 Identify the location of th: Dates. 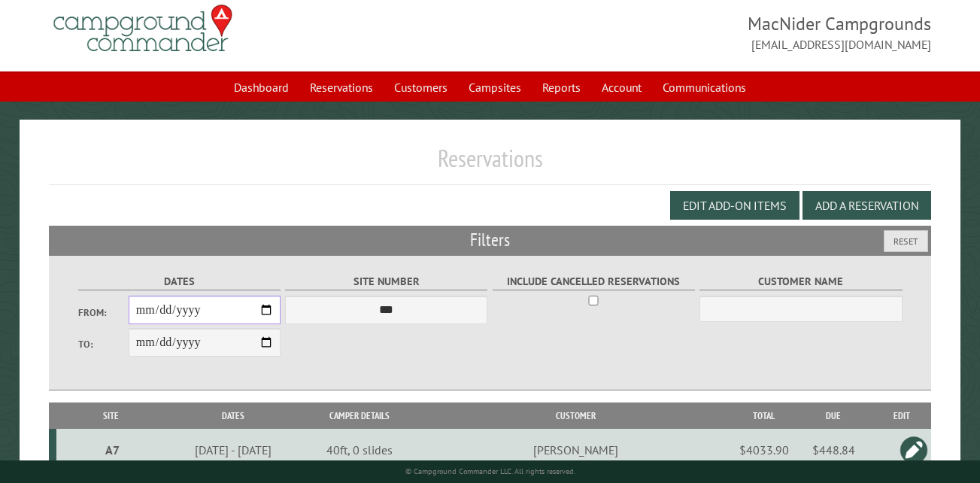
(233, 416).